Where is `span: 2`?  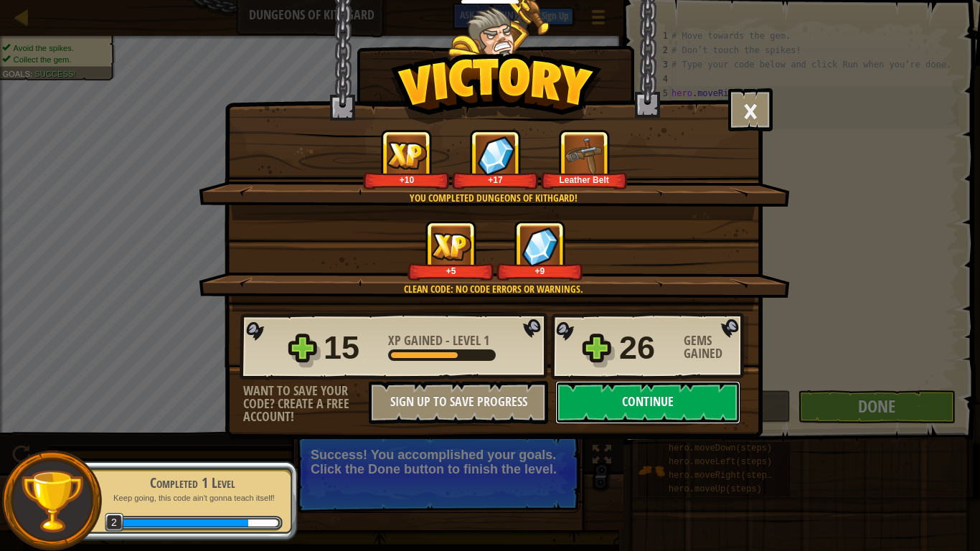
span: 2 is located at coordinates (114, 522).